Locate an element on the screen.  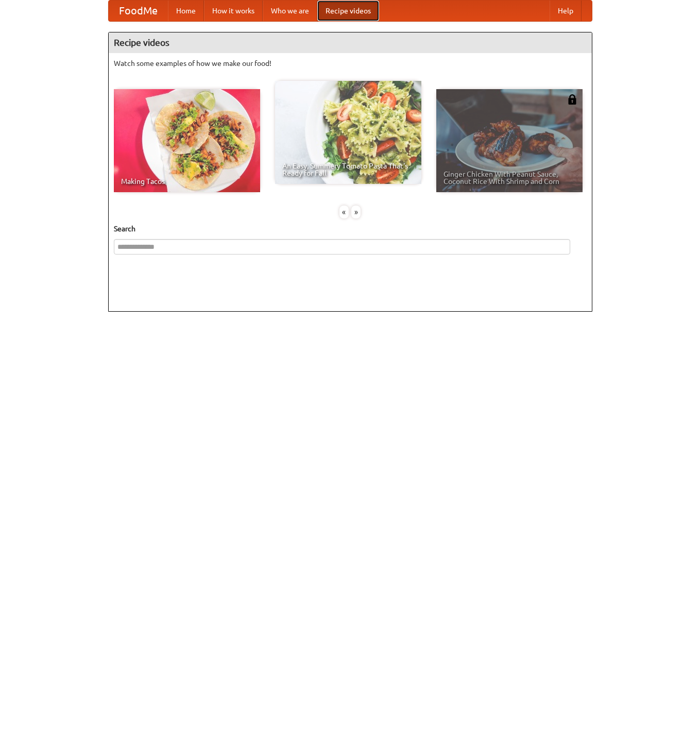
span: Making Tacos is located at coordinates (188, 182).